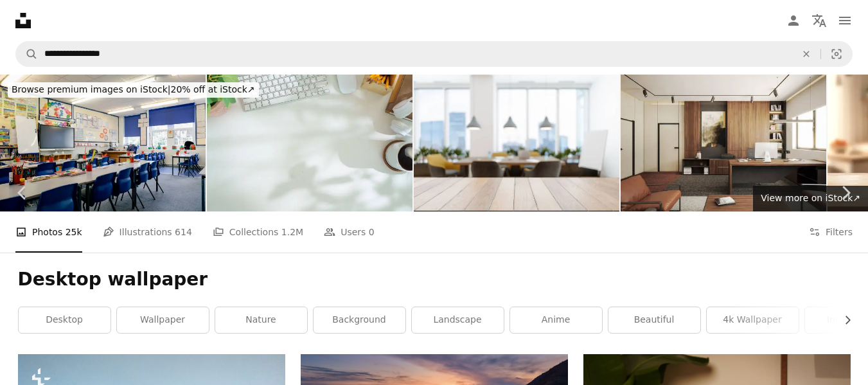 This screenshot has height=385, width=868. I want to click on button: Menu, so click(845, 21).